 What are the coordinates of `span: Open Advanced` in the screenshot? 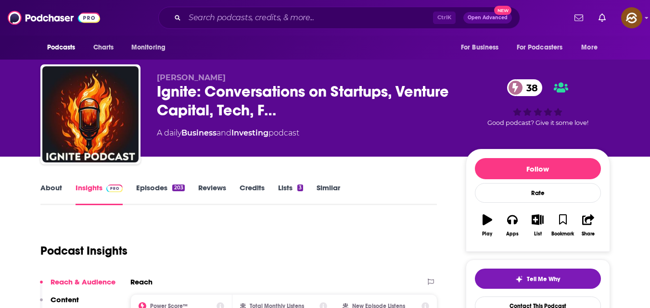 It's located at (487, 18).